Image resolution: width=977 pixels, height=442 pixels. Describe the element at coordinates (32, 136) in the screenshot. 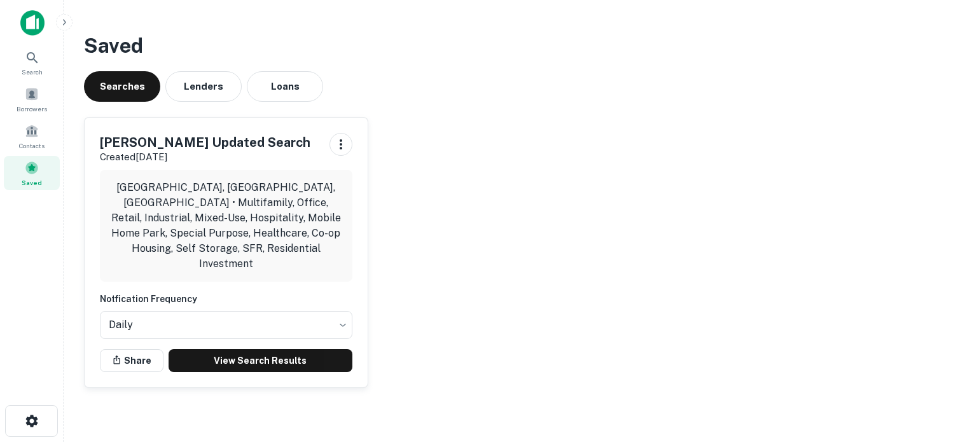

I see `div: Contacts` at that location.